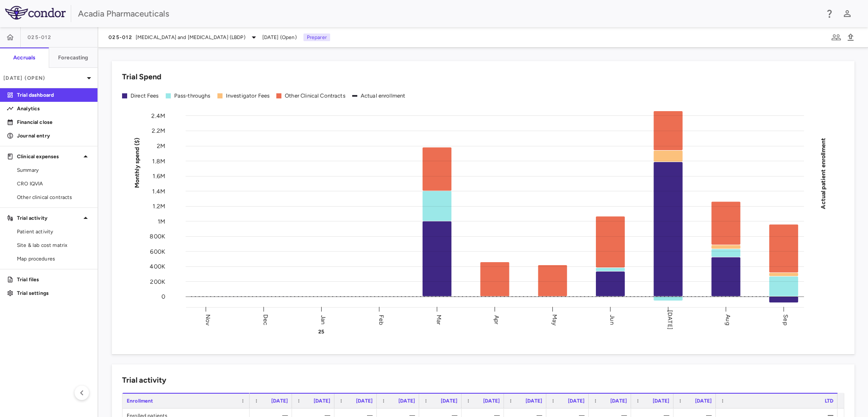  What do you see at coordinates (829, 401) in the screenshot?
I see `span: LTD` at bounding box center [829, 401].